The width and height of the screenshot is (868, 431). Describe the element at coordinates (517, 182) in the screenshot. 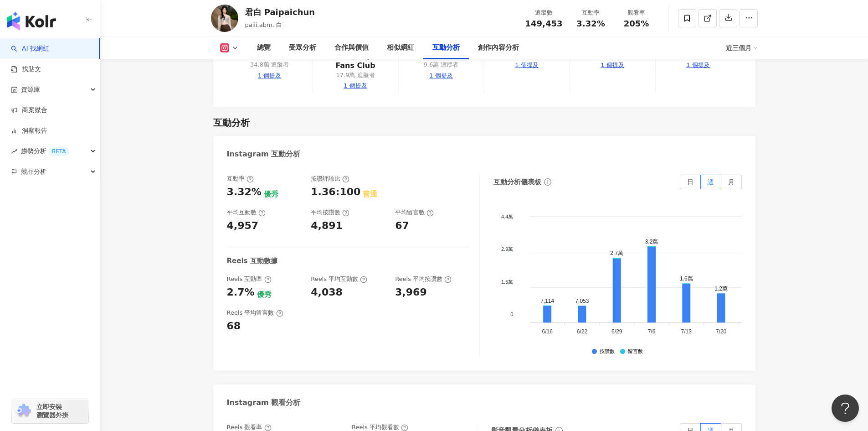

I see `div: 互動分析儀表板` at that location.